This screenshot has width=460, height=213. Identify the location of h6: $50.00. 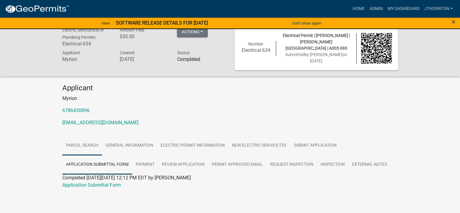
(144, 36).